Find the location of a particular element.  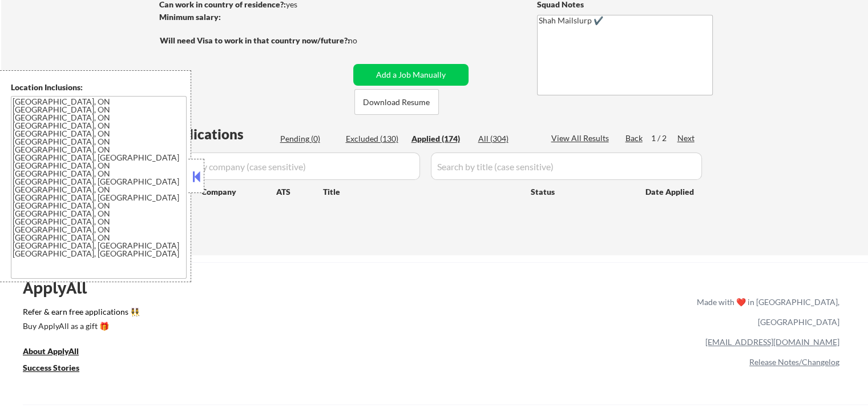

u: About ApplyAll is located at coordinates (51, 350).